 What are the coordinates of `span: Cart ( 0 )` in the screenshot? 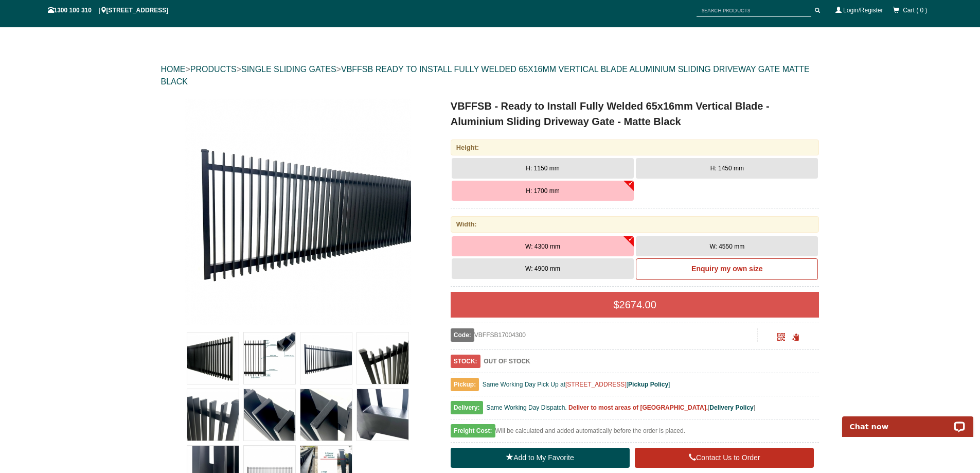 It's located at (914, 10).